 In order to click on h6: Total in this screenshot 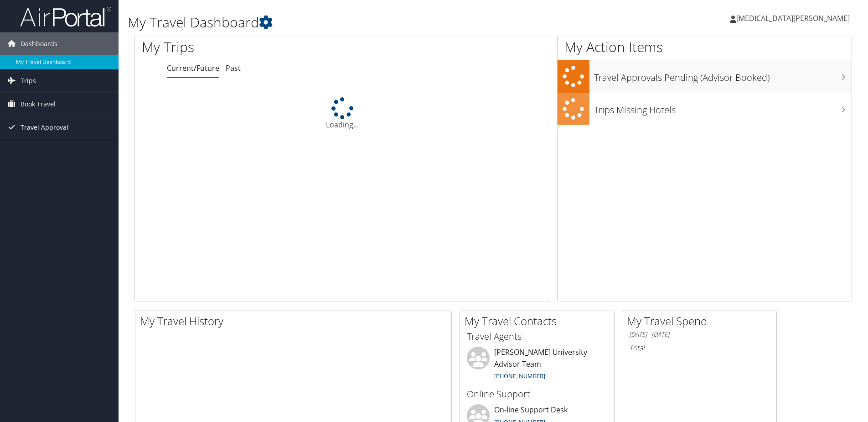, I will do `click(699, 347)`.